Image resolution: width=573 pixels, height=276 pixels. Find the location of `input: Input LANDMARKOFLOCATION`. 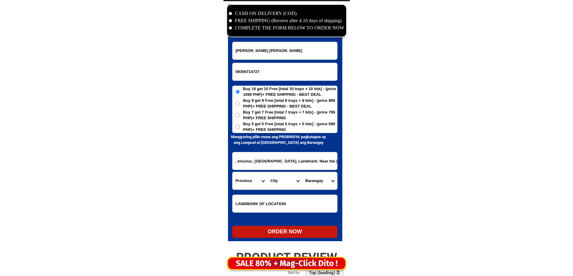

input: Input LANDMARKOFLOCATION is located at coordinates (285, 204).